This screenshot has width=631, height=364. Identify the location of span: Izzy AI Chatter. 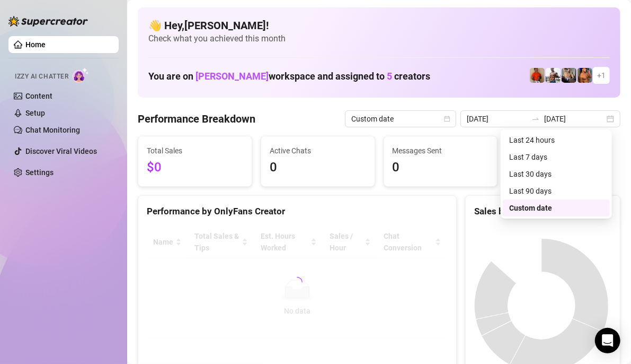
(41, 76).